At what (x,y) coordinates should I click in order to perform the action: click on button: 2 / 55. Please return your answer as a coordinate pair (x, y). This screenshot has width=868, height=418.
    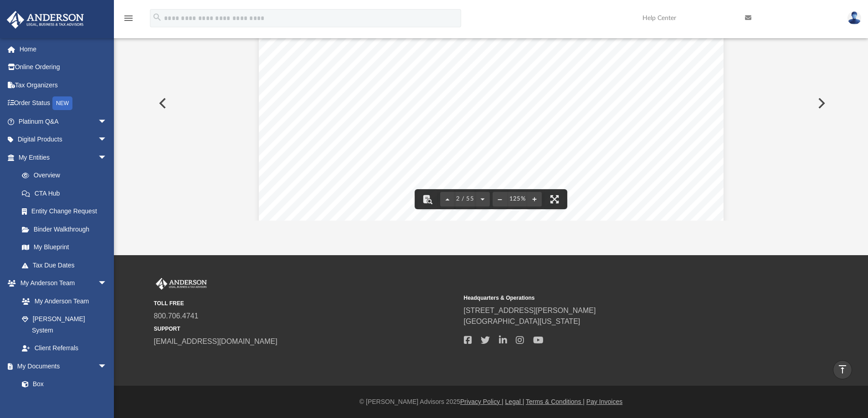
    Looking at the image, I should click on (465, 199).